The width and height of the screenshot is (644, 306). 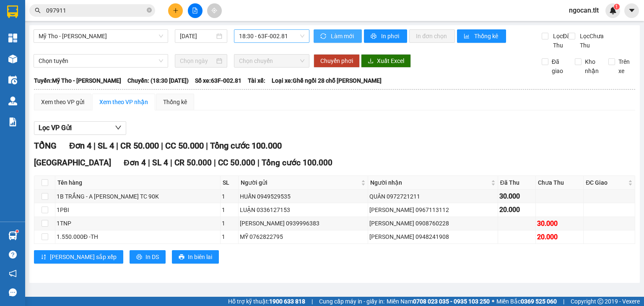 I want to click on img: icon-new-feature, so click(x=613, y=10).